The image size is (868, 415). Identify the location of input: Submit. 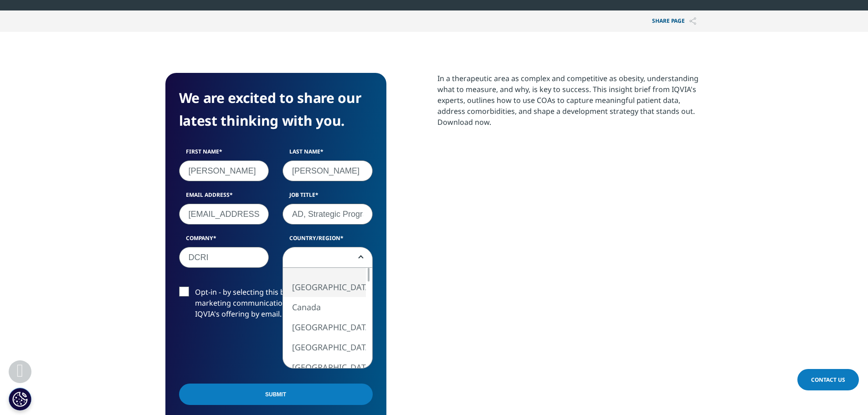
(276, 394).